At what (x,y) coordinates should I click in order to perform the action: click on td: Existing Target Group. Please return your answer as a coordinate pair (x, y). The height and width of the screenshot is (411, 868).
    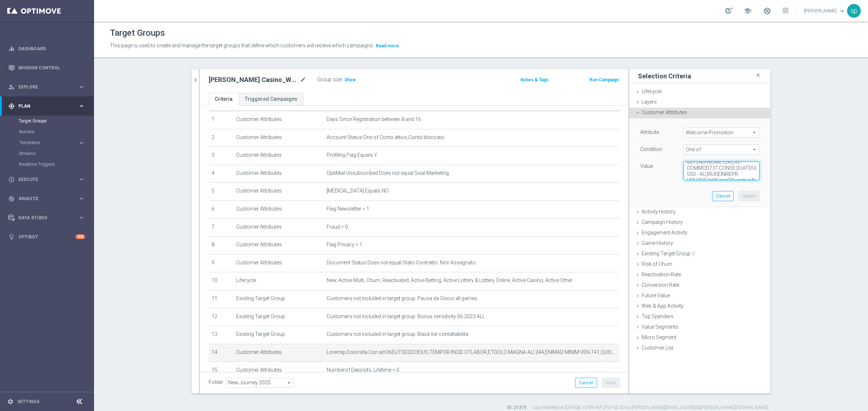
    Looking at the image, I should click on (278, 317).